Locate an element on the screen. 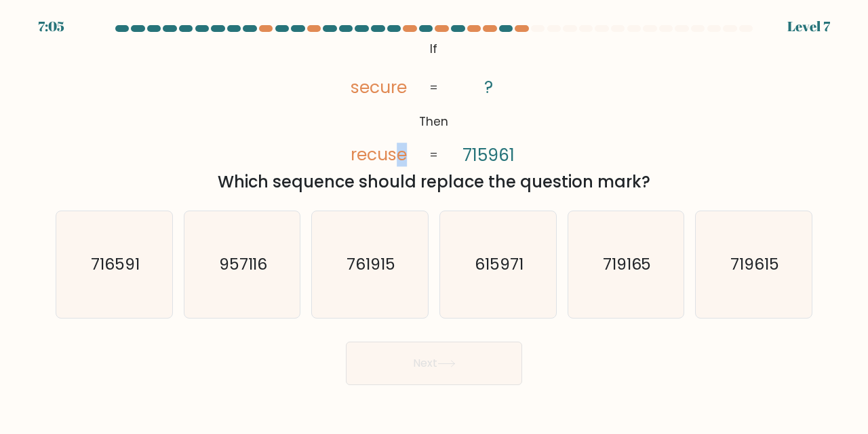 The width and height of the screenshot is (868, 434). tspan: secure is located at coordinates (379, 87).